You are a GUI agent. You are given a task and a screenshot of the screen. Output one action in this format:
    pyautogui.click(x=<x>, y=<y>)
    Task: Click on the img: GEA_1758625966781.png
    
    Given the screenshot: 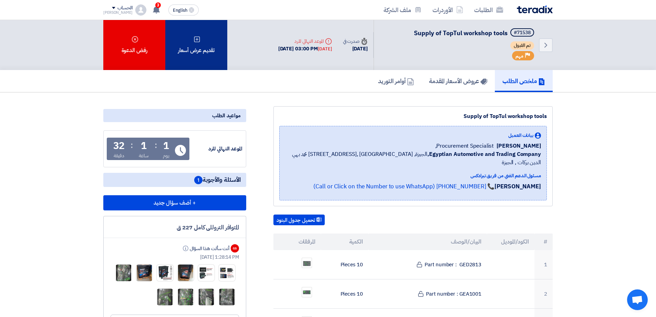 What is the action you would take?
    pyautogui.click(x=307, y=292)
    